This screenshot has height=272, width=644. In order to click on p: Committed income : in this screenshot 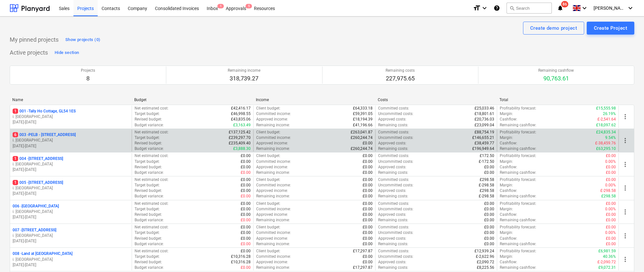, I will do `click(273, 161)`.